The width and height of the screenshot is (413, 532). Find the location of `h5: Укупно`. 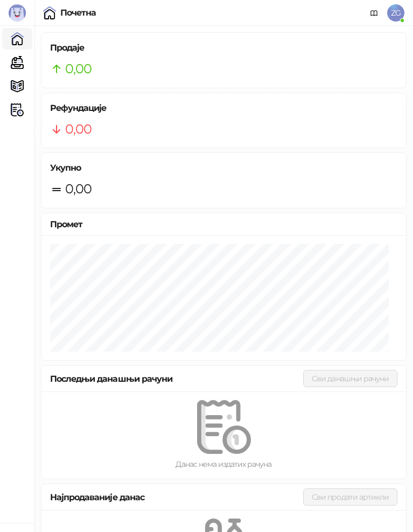

h5: Укупно is located at coordinates (224, 168).